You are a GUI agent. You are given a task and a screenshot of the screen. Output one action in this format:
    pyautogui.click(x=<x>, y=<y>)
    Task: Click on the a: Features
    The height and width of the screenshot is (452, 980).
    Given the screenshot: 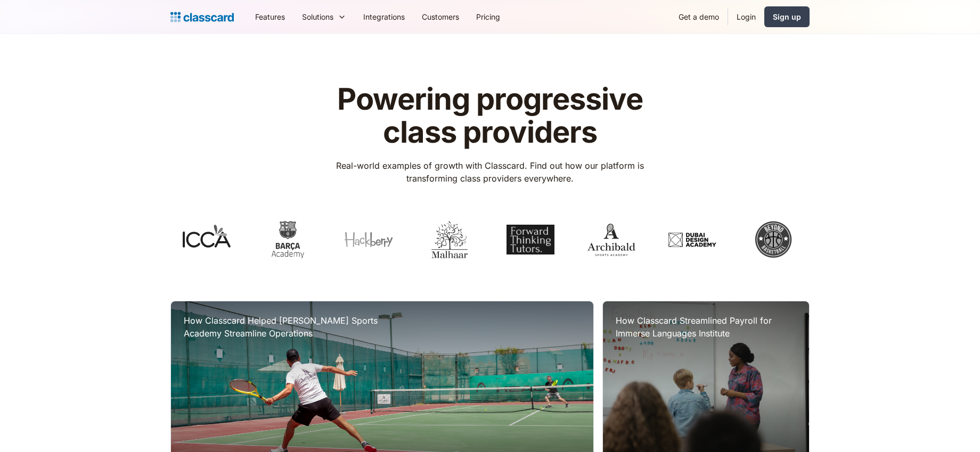 What is the action you would take?
    pyautogui.click(x=270, y=17)
    